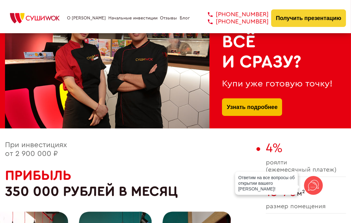  I want to click on div: Купи уже готовую точку!, so click(278, 84).